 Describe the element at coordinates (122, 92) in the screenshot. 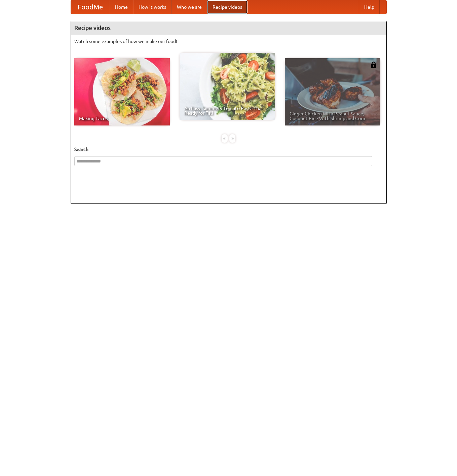

I see `a: Making Tacos` at that location.